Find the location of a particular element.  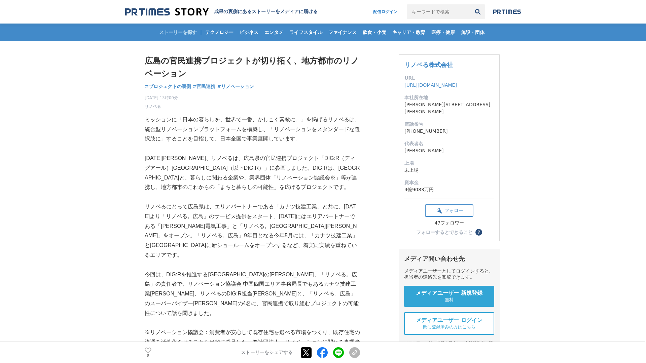

dt: 資本金 is located at coordinates (449, 183).